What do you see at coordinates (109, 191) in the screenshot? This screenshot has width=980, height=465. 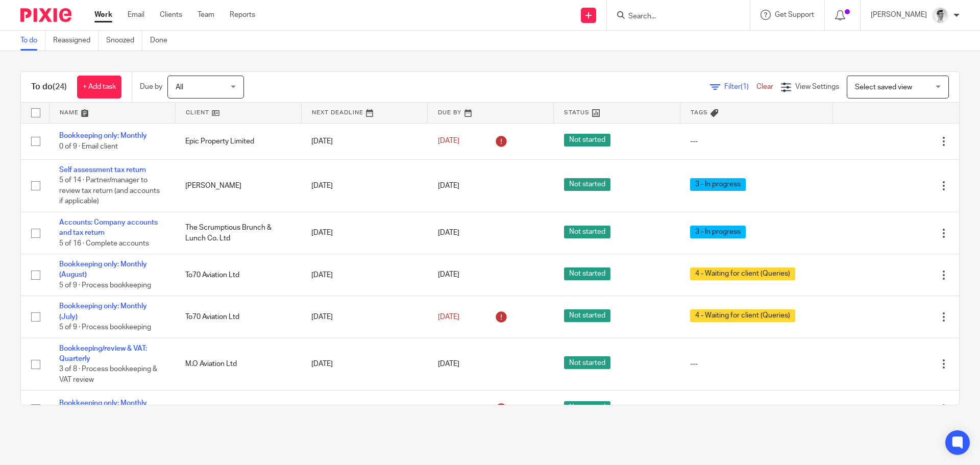 I see `span: 5 of 14 · Partner/manager to review tax return (and accounts if applicable)` at bounding box center [109, 191].